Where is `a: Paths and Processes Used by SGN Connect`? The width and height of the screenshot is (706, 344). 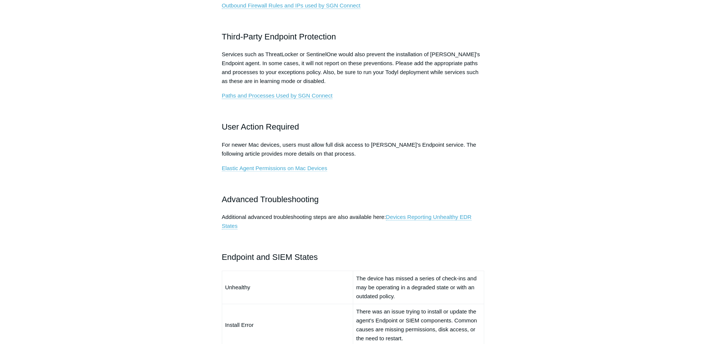
a: Paths and Processes Used by SGN Connect is located at coordinates (277, 96).